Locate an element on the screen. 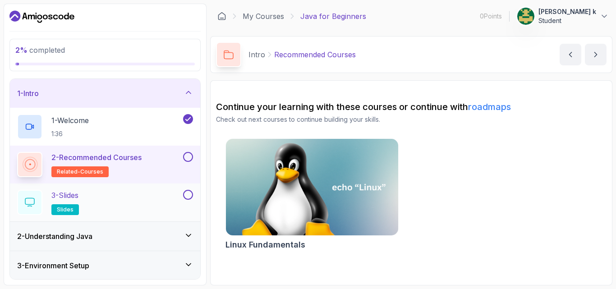 This screenshot has width=616, height=289. img: Linux Fundamentals card is located at coordinates (312, 187).